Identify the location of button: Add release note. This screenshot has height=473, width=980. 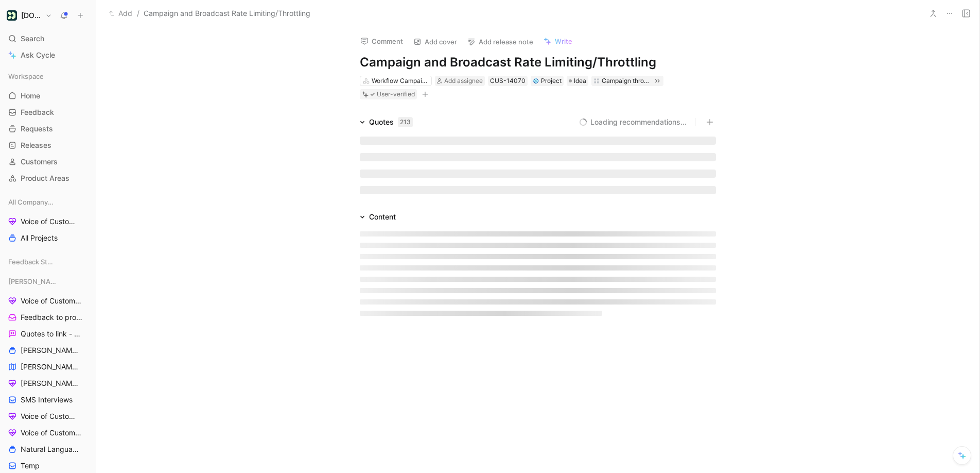
(500, 41).